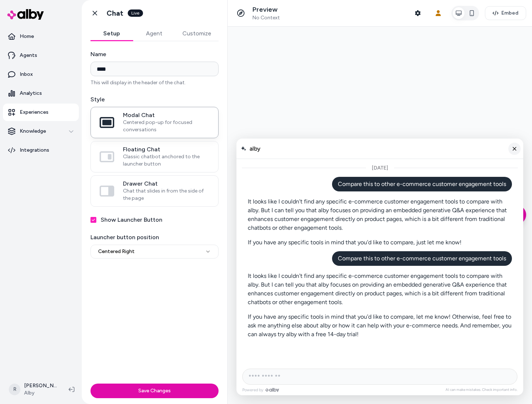 The height and width of the screenshot is (404, 532). What do you see at coordinates (40, 393) in the screenshot?
I see `span: Alby` at bounding box center [40, 393].